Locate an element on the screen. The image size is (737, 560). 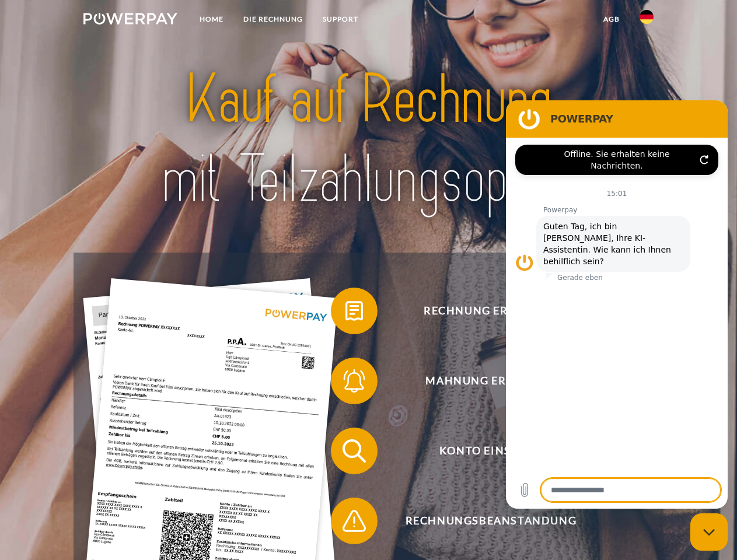
button: Konto einsehen is located at coordinates (483, 451).